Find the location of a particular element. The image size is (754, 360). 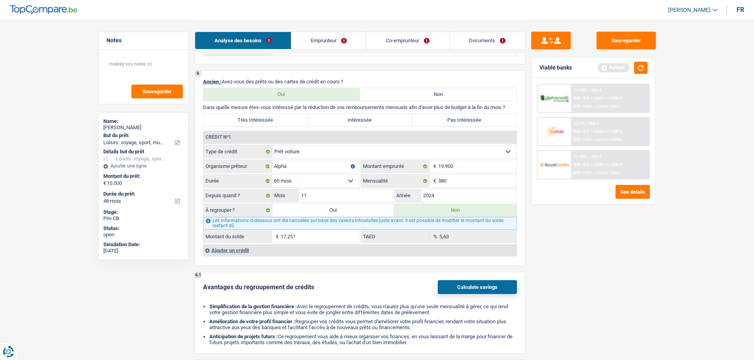

li: Ce regroupement vous aide à mieux organiser vos finances, en vous laissant de la marge pour finan... is located at coordinates (363, 340).